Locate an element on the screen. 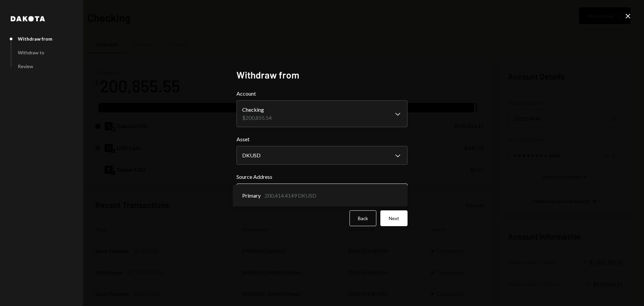 Image resolution: width=644 pixels, height=306 pixels. button: Back is located at coordinates (363, 218).